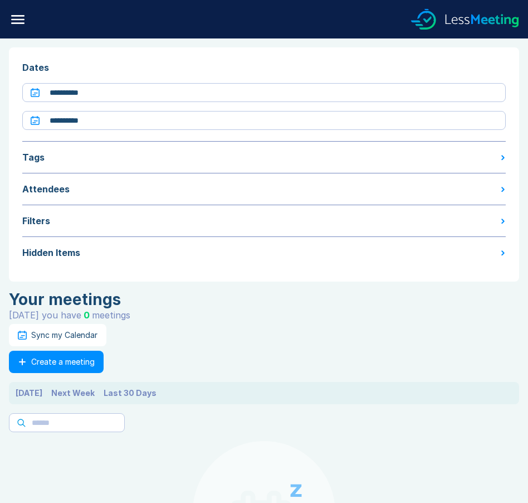 The image size is (528, 503). I want to click on button: Last 30 Days, so click(130, 393).